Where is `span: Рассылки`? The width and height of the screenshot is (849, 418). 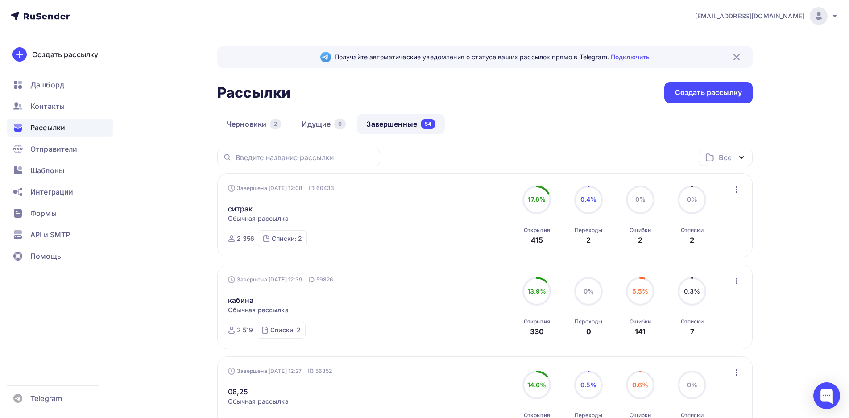
span: Рассылки is located at coordinates (48, 128).